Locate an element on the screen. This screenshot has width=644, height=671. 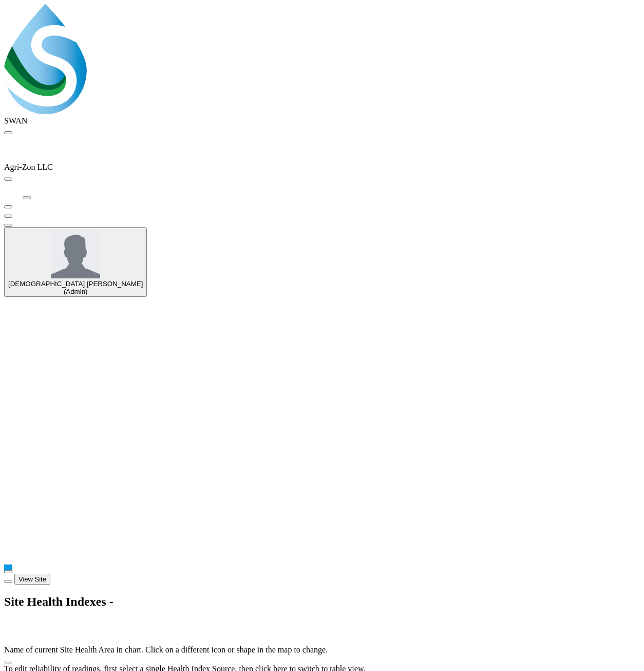
h2: Site Health Indexes - is located at coordinates (322, 601).